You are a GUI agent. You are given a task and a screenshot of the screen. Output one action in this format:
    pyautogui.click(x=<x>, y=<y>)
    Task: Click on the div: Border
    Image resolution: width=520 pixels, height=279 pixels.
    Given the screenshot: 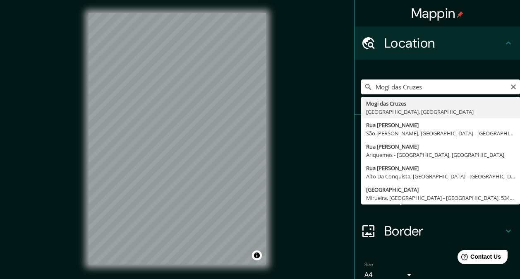 What is the action you would take?
    pyautogui.click(x=437, y=231)
    